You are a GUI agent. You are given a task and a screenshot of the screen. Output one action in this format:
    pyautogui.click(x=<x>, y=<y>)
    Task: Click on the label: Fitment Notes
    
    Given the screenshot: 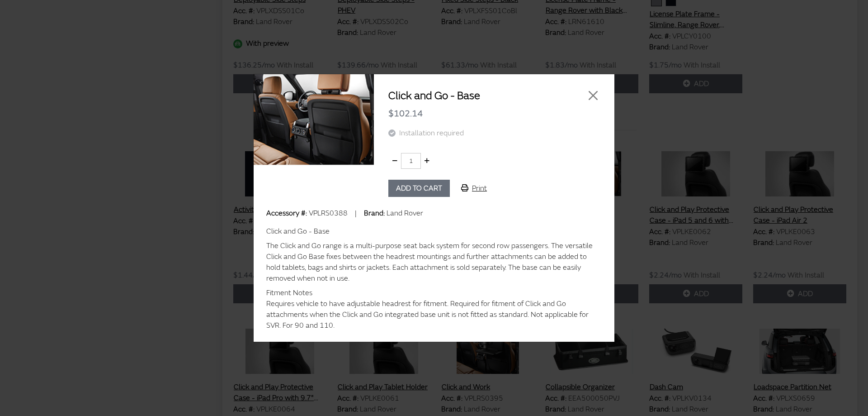 What is the action you would take?
    pyautogui.click(x=289, y=293)
    